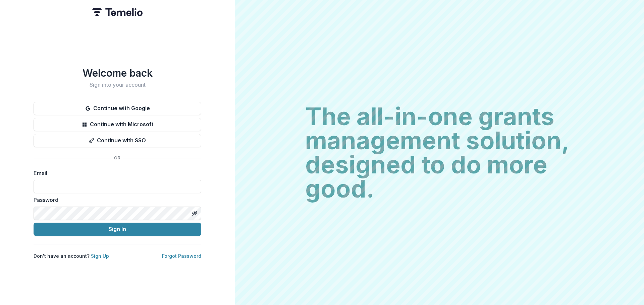 This screenshot has height=305, width=644. I want to click on label: Password, so click(115, 200).